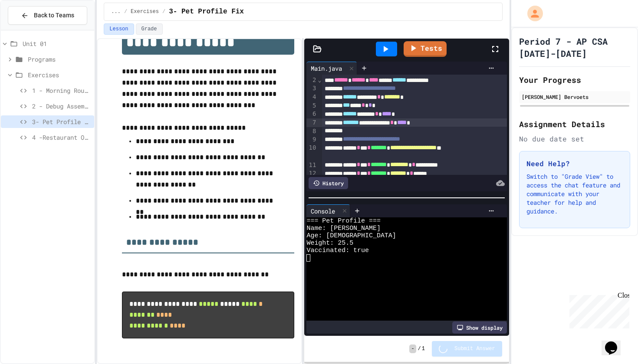 The height and width of the screenshot is (364, 638). What do you see at coordinates (532, 14) in the screenshot?
I see `div: My Account` at bounding box center [532, 14].